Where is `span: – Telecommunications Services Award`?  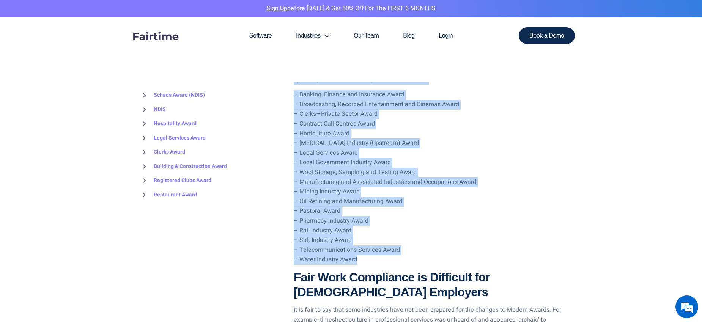
span: – Telecommunications Services Award is located at coordinates (347, 250).